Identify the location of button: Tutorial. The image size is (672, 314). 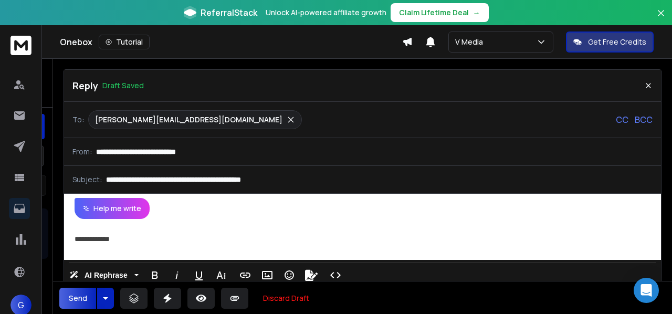
(124, 42).